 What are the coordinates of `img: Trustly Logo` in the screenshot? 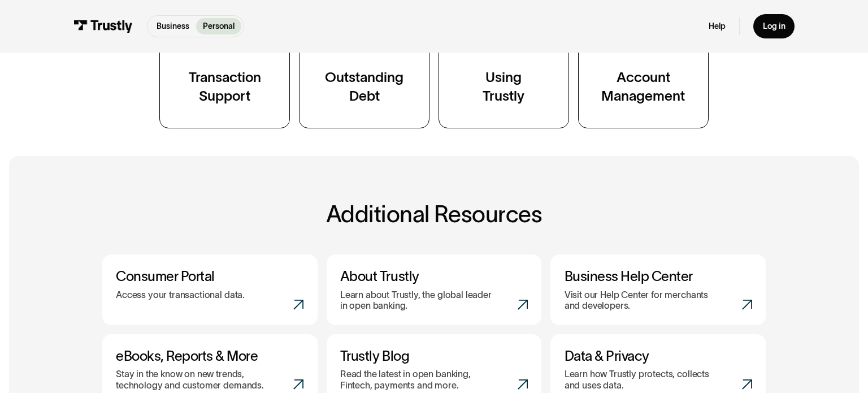 It's located at (103, 26).